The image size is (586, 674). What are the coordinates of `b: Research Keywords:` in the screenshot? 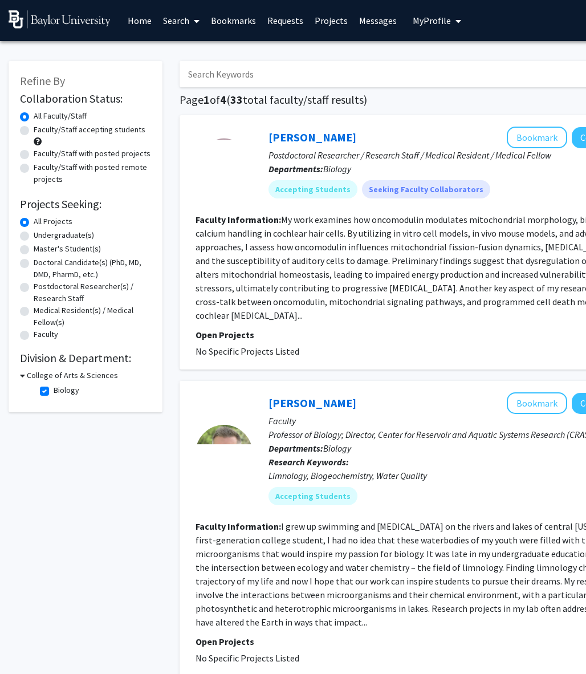 It's located at (309, 462).